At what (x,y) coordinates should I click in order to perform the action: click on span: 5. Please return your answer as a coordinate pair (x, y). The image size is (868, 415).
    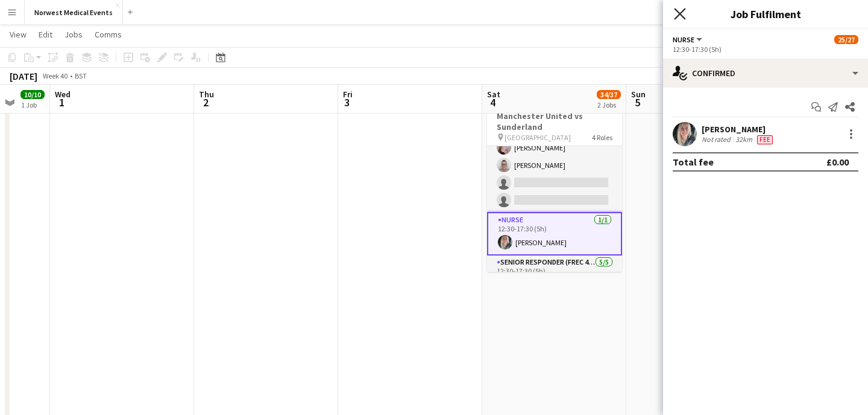
    Looking at the image, I should click on (637, 102).